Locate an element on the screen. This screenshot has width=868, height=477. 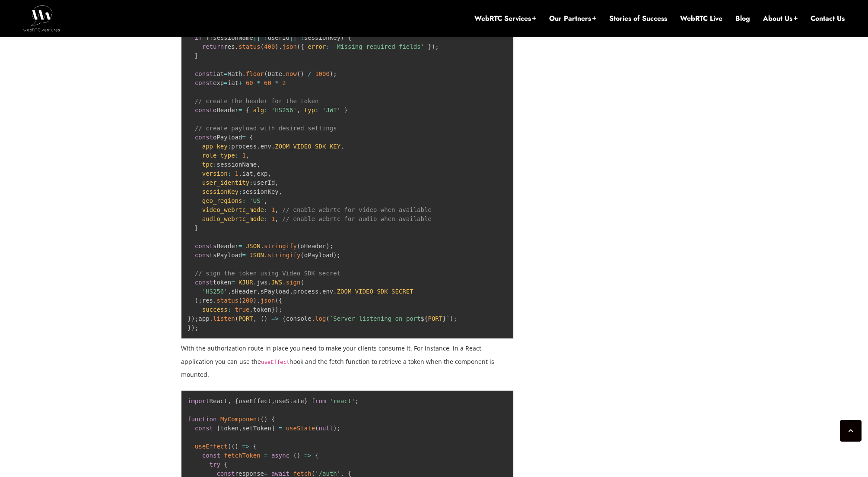
span: role_type is located at coordinates (219, 155).